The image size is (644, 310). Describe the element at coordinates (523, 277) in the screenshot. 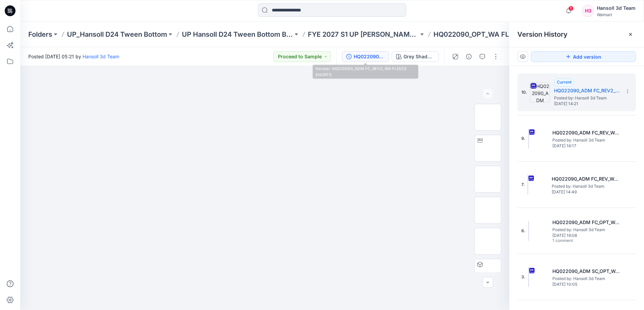

I see `span: 3.` at that location.